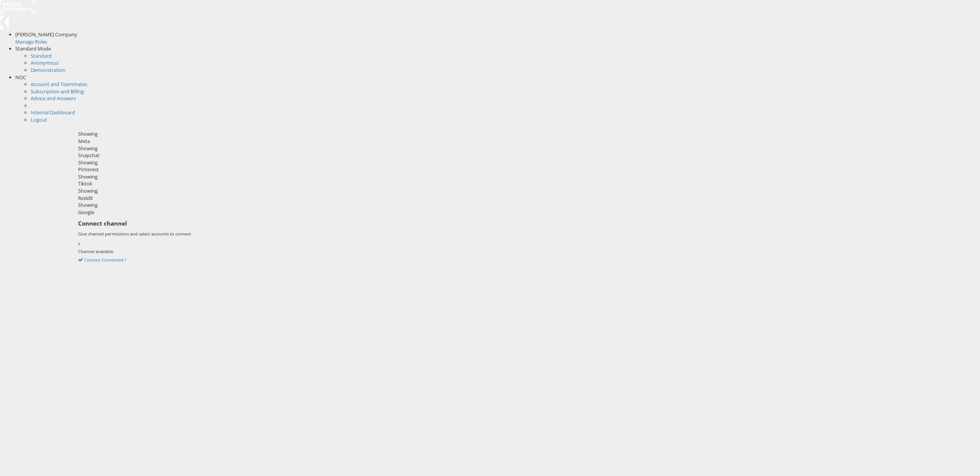 This screenshot has width=980, height=476. I want to click on a: Standard, so click(41, 56).